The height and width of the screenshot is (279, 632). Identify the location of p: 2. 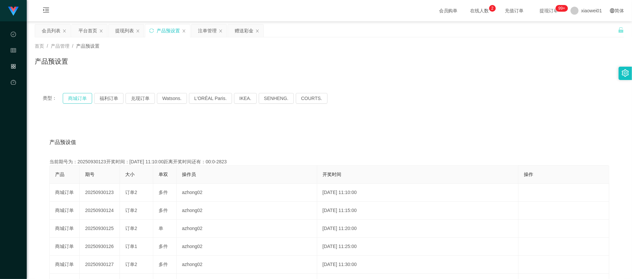
(492, 8).